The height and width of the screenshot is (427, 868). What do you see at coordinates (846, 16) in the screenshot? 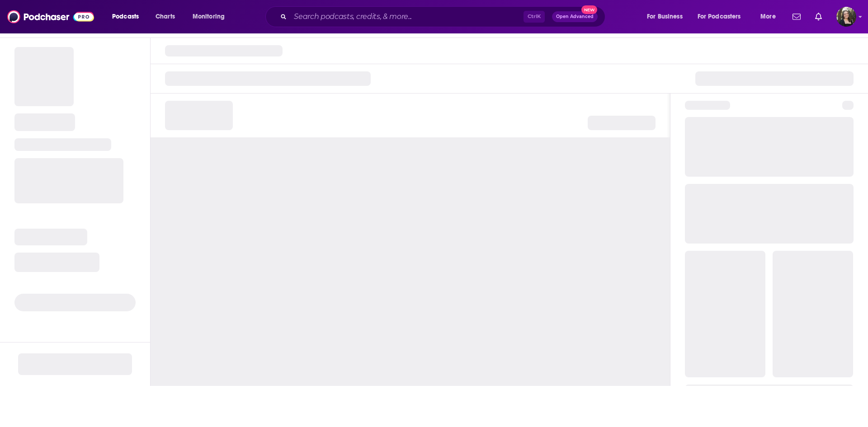
I see `span: Logged in as jessicasunpr` at bounding box center [846, 16].